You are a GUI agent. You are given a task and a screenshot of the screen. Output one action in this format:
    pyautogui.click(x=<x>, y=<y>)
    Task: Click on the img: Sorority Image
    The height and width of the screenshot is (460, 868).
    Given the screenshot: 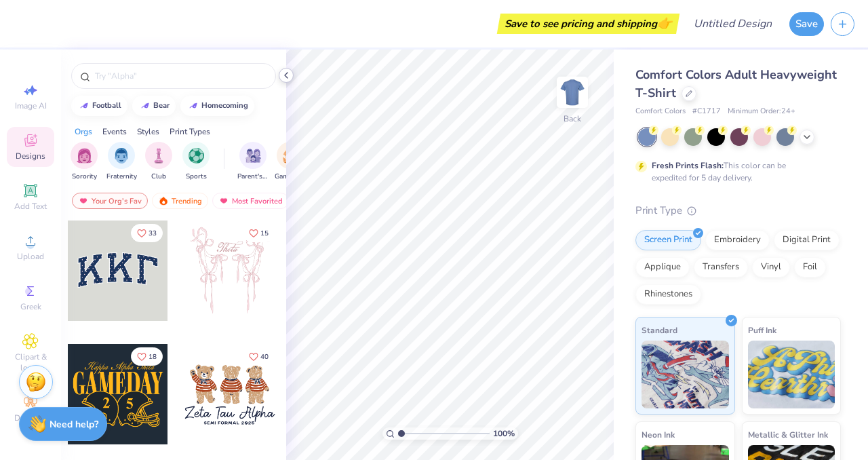 What is the action you would take?
    pyautogui.click(x=84, y=155)
    